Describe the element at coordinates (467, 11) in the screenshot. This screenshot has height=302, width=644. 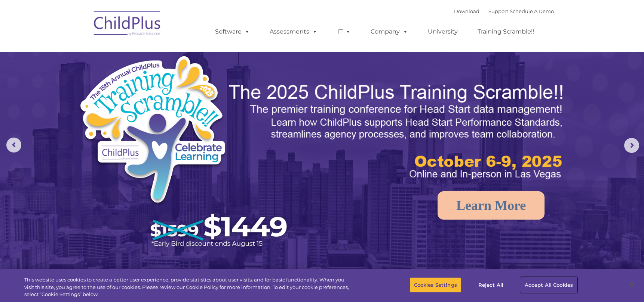
I see `a: Download` at that location.